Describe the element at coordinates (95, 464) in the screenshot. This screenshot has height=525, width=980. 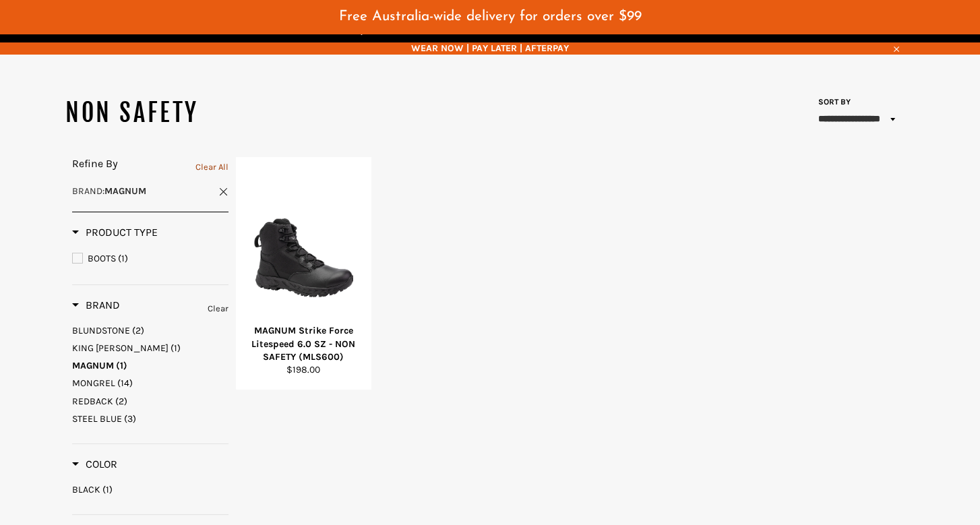
I see `span: Color` at that location.